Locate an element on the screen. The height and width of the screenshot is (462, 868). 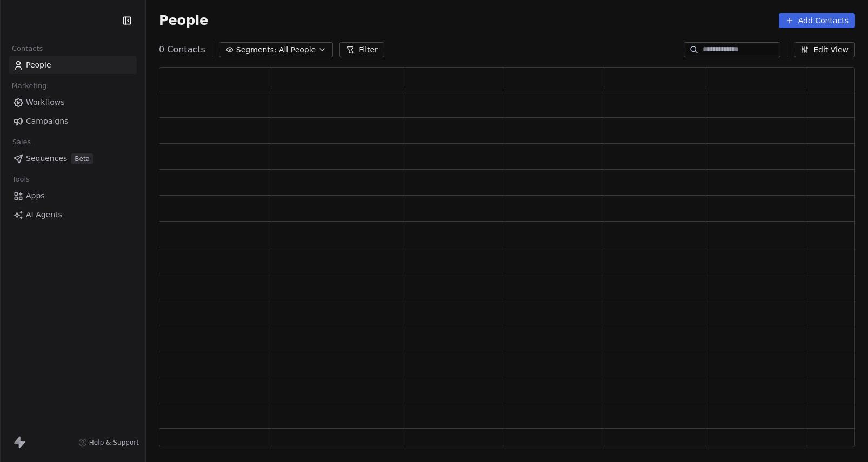
a: Help & Support is located at coordinates (109, 442).